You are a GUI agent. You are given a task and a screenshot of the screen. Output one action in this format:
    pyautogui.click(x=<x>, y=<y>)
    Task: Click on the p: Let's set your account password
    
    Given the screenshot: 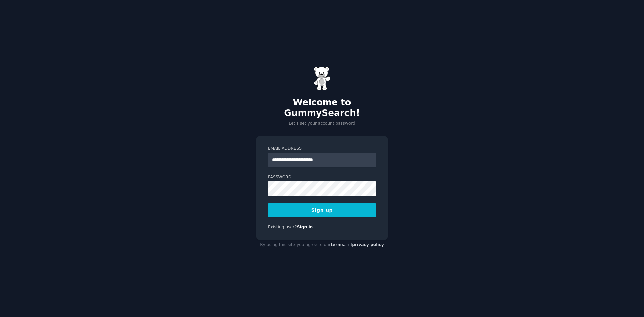 What is the action you would take?
    pyautogui.click(x=322, y=124)
    